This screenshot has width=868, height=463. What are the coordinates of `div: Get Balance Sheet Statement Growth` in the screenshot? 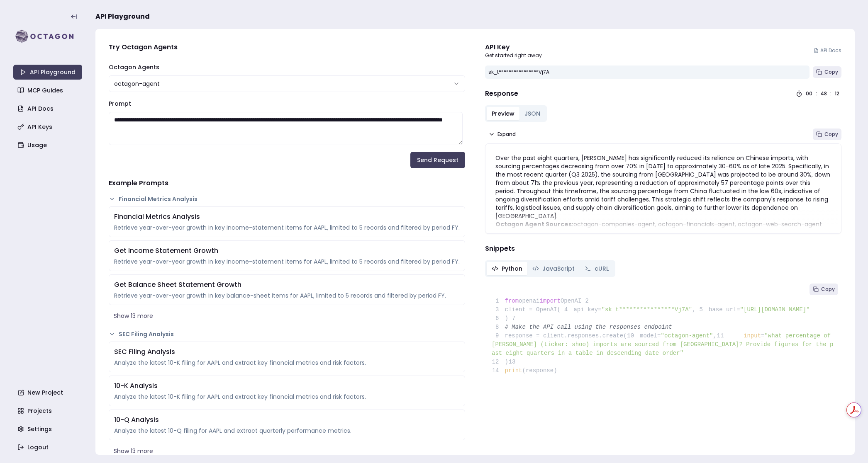 It's located at (287, 284).